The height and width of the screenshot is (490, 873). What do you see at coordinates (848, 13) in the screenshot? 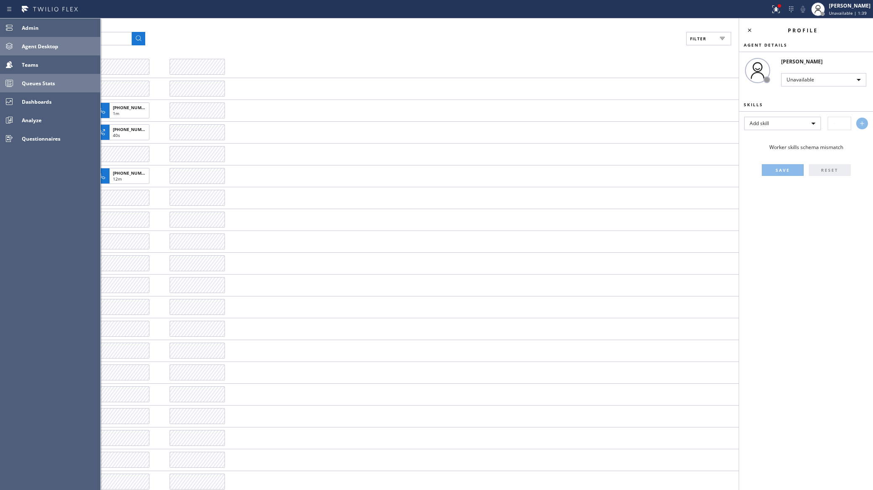
I see `span: Unavailable | 1:39` at bounding box center [848, 13].